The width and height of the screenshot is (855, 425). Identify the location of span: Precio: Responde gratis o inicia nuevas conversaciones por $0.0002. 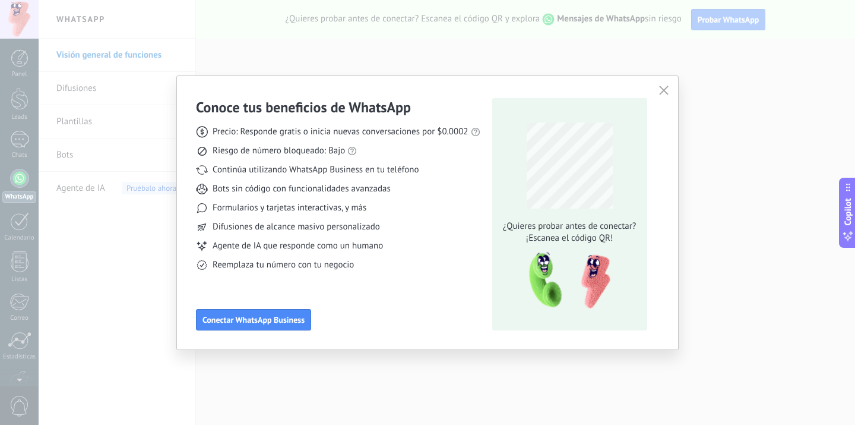
(340, 132).